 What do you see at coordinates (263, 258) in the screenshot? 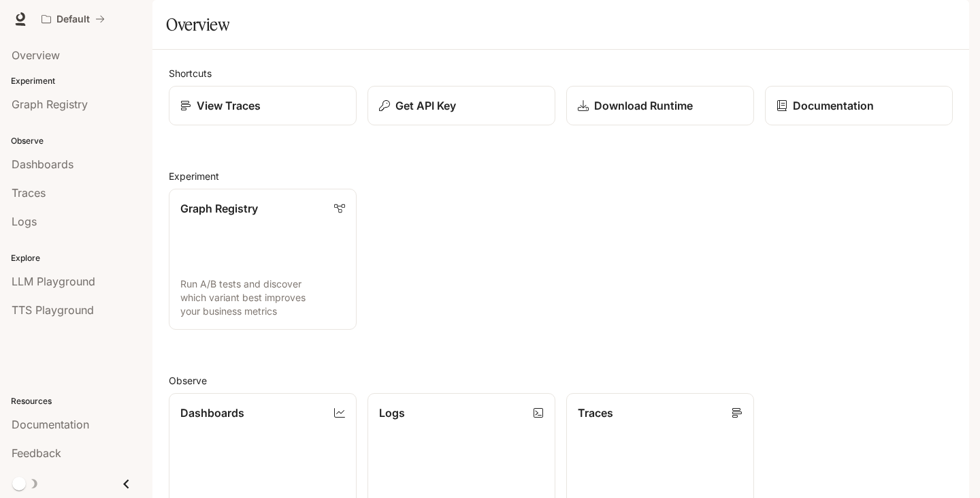
I see `a: Graph RegistryRun A/B tests and discover which variant best improves your business metrics` at bounding box center [263, 258].